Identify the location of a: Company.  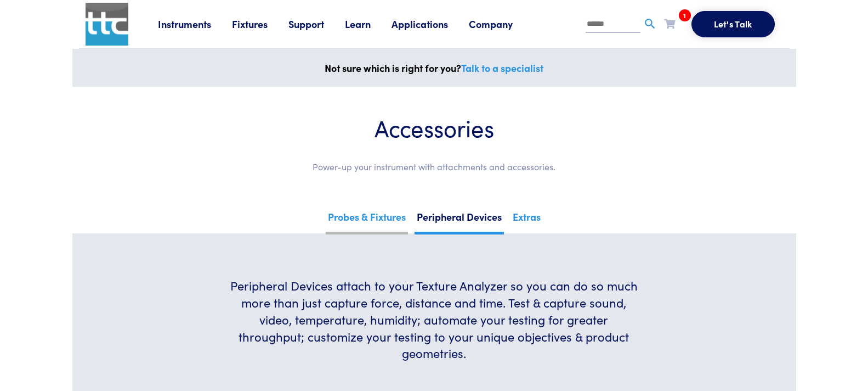
(501, 24).